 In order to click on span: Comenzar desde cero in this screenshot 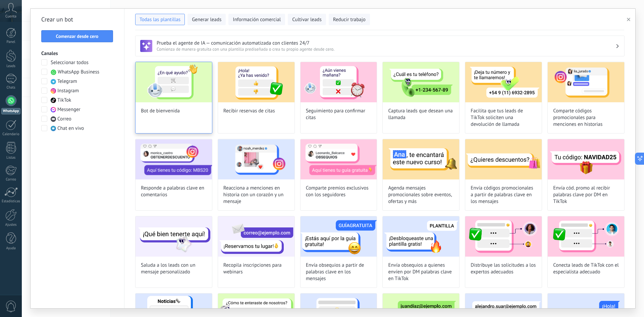, I will do `click(77, 36)`.